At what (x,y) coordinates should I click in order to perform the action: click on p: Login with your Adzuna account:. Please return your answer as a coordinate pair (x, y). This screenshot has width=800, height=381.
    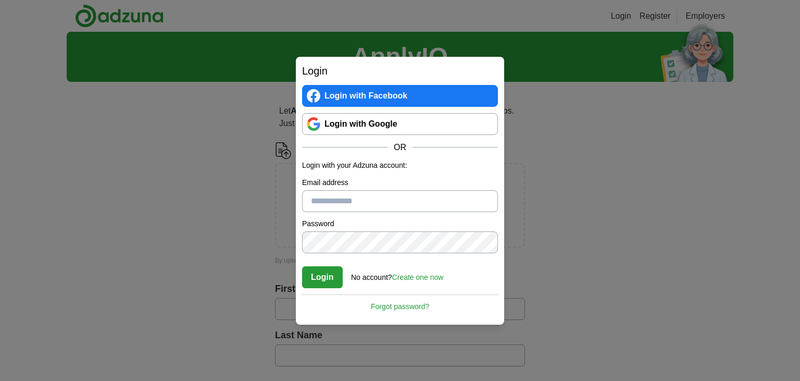
    Looking at the image, I should click on (400, 165).